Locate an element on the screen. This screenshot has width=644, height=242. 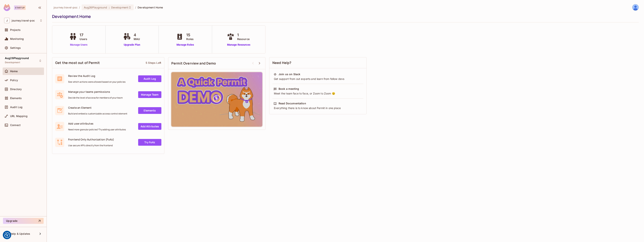
span: 1 is located at coordinates (244, 35).